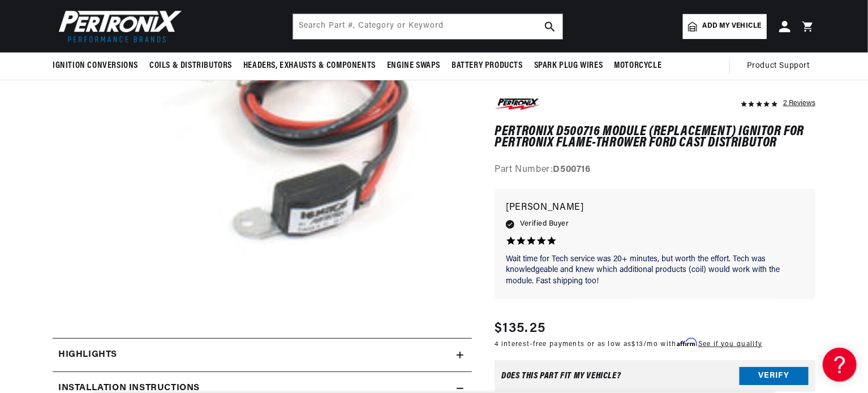 The height and width of the screenshot is (393, 868). I want to click on span: Battery Products, so click(487, 66).